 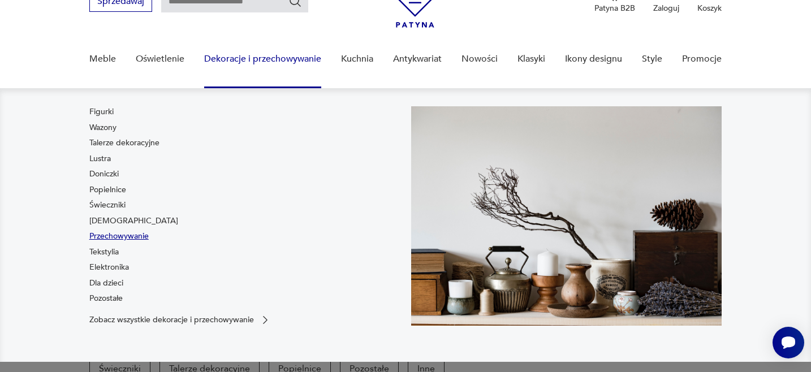 What do you see at coordinates (531, 59) in the screenshot?
I see `a: Klasyki` at bounding box center [531, 59].